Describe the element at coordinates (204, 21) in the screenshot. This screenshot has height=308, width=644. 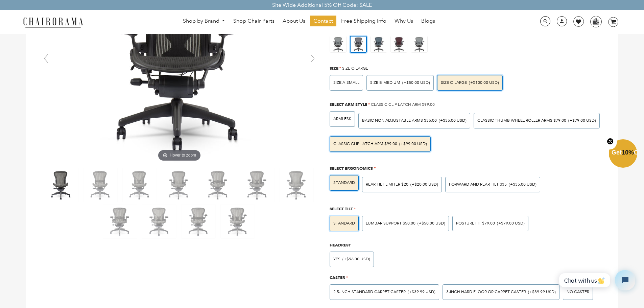
I see `a: Shop by Brand` at that location.